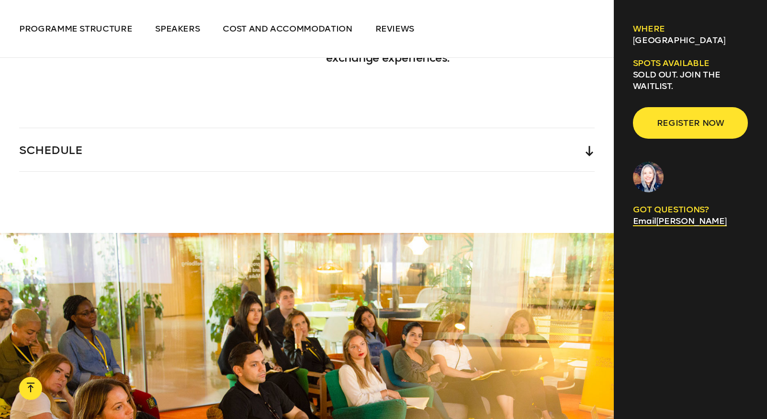 The image size is (767, 419). I want to click on p: GOT QUESTIONS?, so click(690, 210).